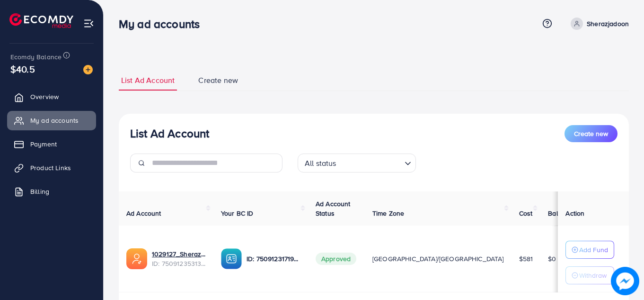  I want to click on span: Ad Account Status, so click(333, 208).